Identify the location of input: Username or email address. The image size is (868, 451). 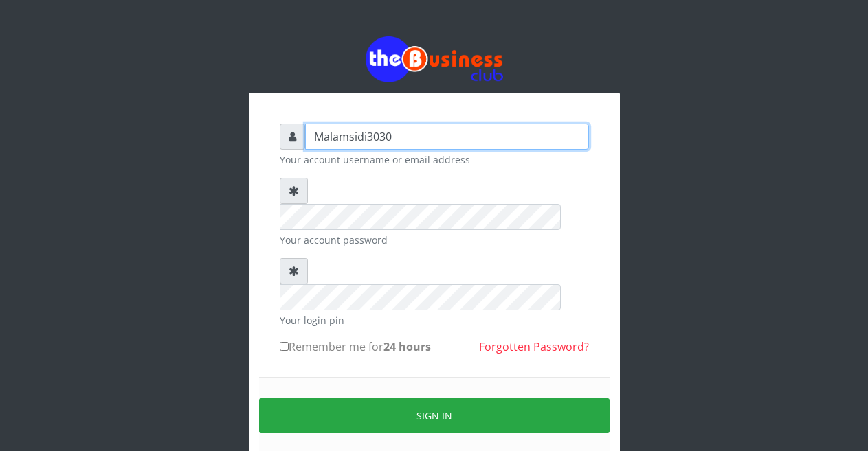
(447, 136).